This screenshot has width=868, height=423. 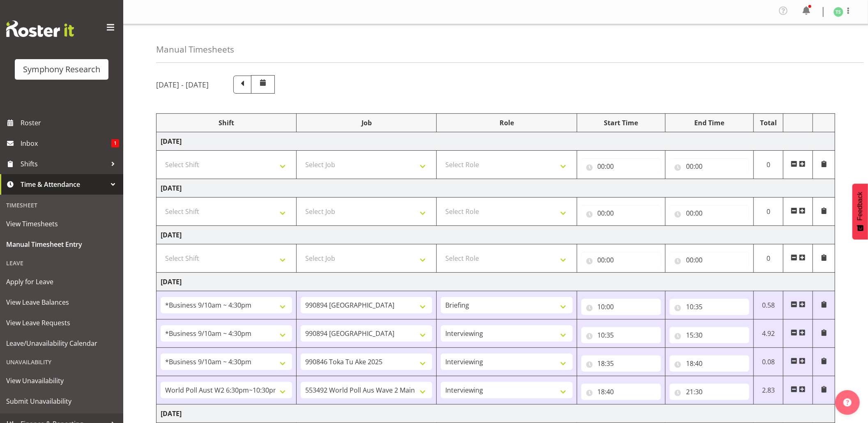 I want to click on div: Role, so click(x=506, y=123).